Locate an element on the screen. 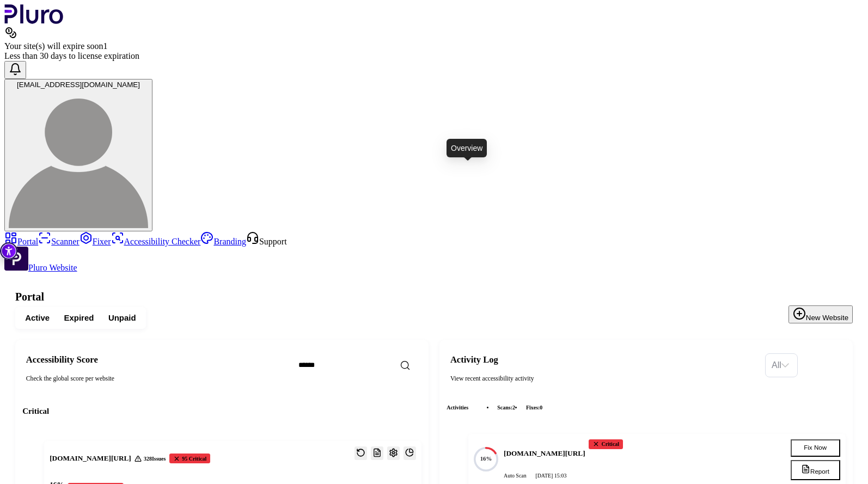  button: Reports is located at coordinates (377, 453).